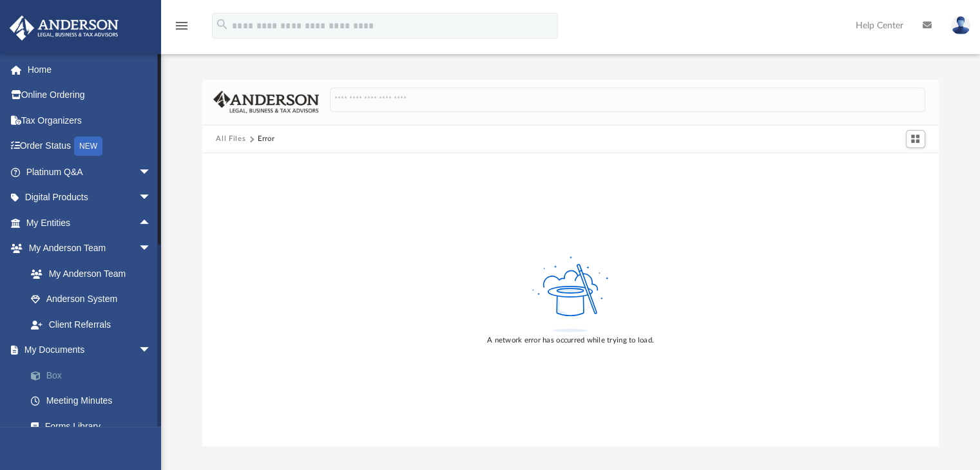  I want to click on button: All Files, so click(231, 139).